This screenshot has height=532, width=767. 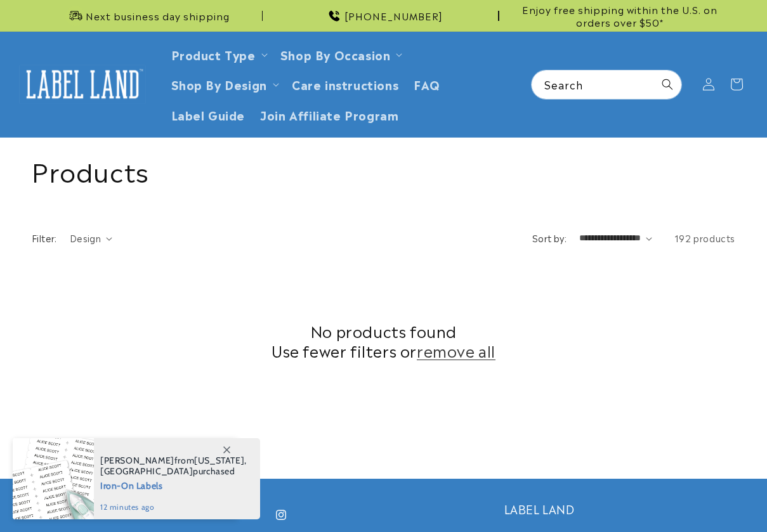 I want to click on summary: Product Type, so click(x=218, y=54).